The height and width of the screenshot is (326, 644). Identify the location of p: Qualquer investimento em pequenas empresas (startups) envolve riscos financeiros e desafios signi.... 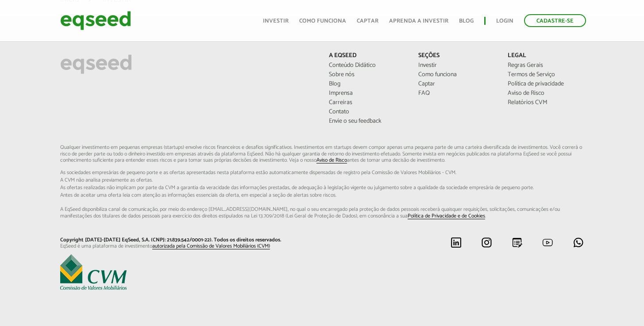
(322, 182).